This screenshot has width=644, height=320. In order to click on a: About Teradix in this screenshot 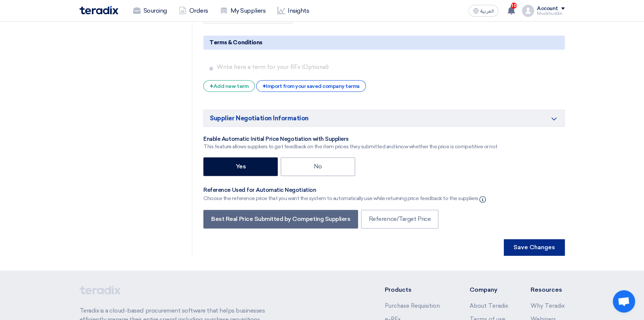, I will do `click(489, 306)`.